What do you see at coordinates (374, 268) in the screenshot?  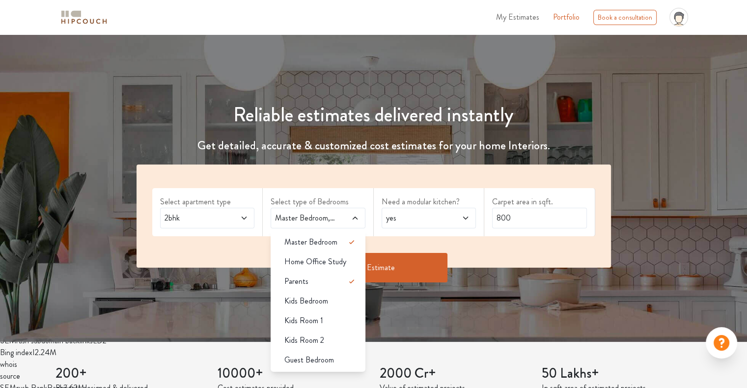 I see `button: Get Estimate` at bounding box center [374, 268].